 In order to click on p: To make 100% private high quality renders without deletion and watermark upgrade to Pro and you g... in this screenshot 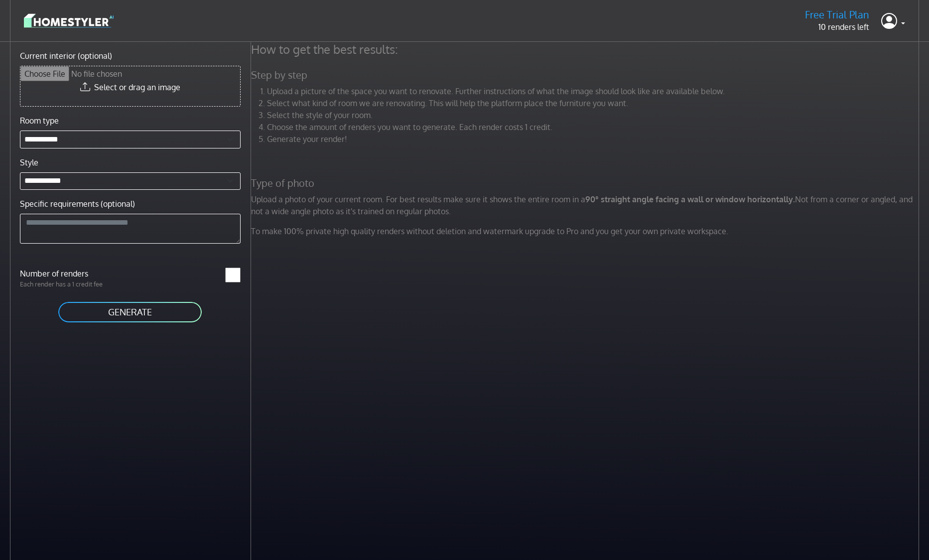, I will do `click(586, 231)`.